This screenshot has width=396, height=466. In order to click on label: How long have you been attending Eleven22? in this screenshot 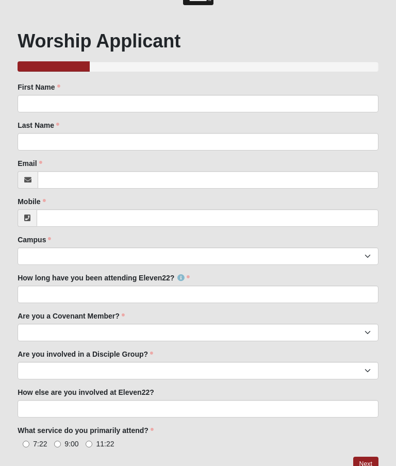, I will do `click(104, 278)`.